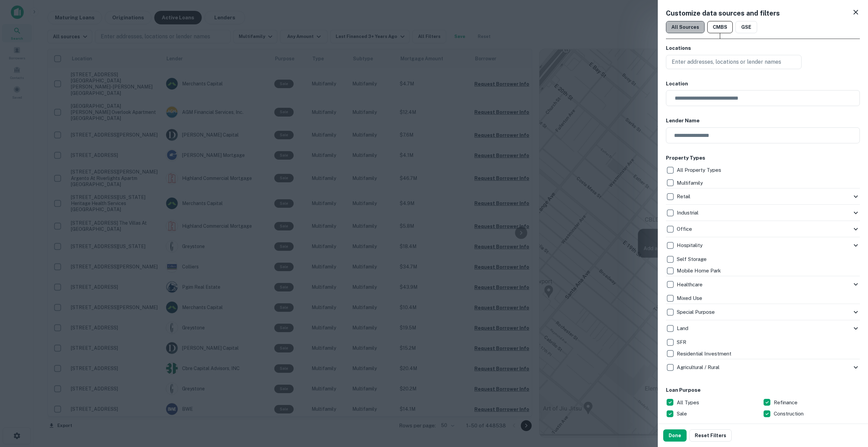 The width and height of the screenshot is (868, 447). Describe the element at coordinates (763, 367) in the screenshot. I see `div: Agricultural / Rural` at that location.